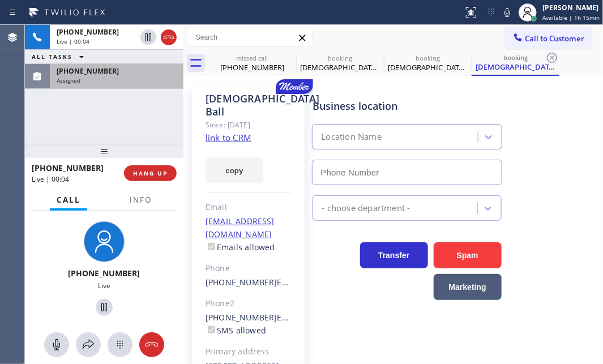 This screenshot has width=603, height=364. What do you see at coordinates (69, 200) in the screenshot?
I see `span: Call` at bounding box center [69, 200].